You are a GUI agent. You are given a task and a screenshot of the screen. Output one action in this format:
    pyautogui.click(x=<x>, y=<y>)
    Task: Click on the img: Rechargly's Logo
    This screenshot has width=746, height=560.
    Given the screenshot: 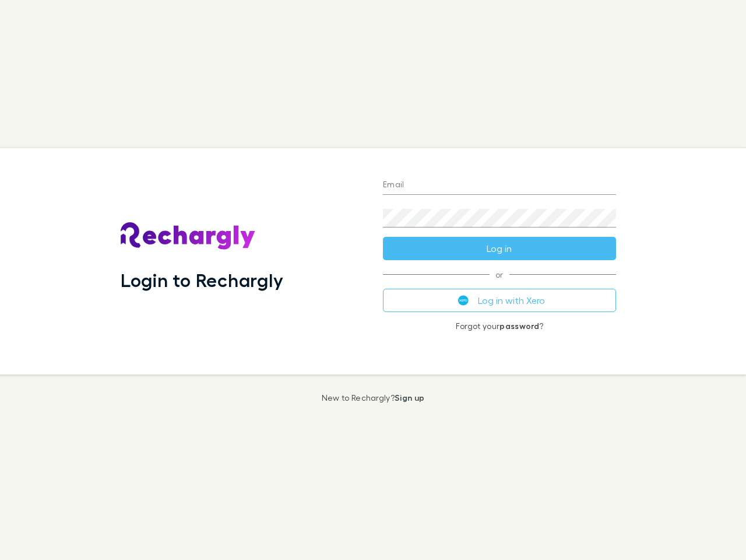 What is the action you would take?
    pyautogui.click(x=188, y=236)
    